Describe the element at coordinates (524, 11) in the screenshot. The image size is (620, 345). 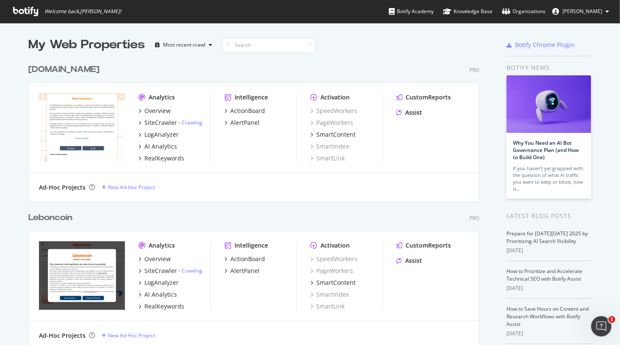
I see `div: Organizations` at that location.